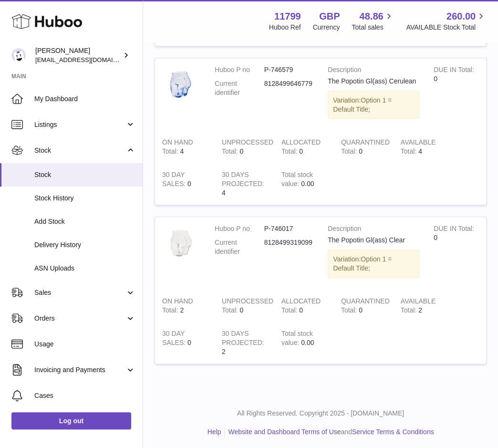 This screenshot has width=498, height=448. I want to click on a: Log out, so click(71, 421).